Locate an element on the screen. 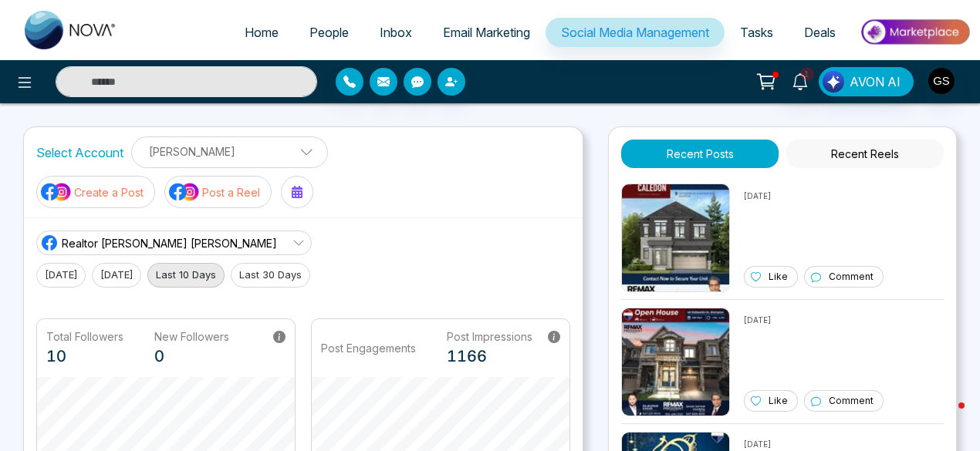 The width and height of the screenshot is (980, 451). span: Deals is located at coordinates (820, 32).